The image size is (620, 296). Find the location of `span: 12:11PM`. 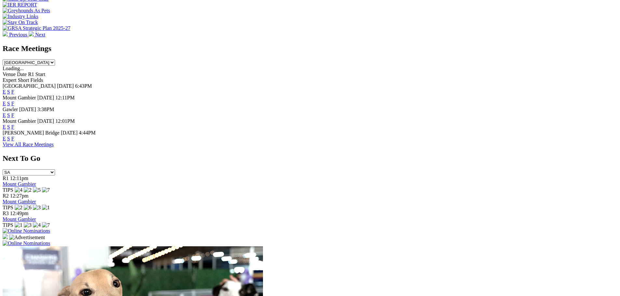

span: 12:11PM is located at coordinates (65, 98).